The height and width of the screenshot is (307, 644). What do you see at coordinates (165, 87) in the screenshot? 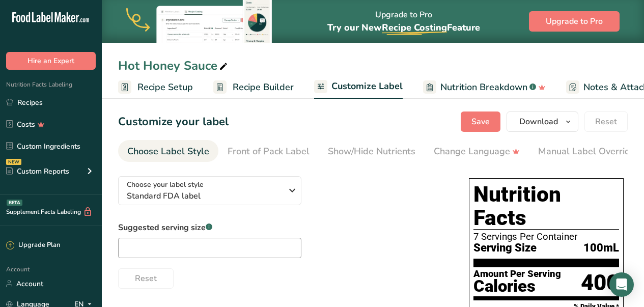
I see `span: Recipe Setup` at bounding box center [165, 87].